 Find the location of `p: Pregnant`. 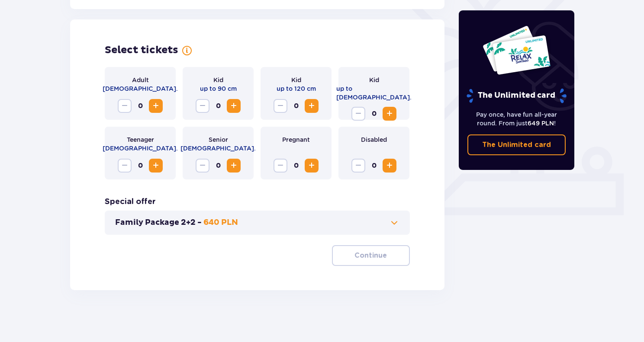

p: Pregnant is located at coordinates (296, 140).